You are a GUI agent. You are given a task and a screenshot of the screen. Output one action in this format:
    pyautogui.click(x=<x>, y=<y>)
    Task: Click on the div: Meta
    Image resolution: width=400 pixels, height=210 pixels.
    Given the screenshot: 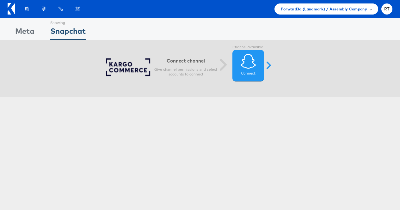 What is the action you would take?
    pyautogui.click(x=25, y=33)
    